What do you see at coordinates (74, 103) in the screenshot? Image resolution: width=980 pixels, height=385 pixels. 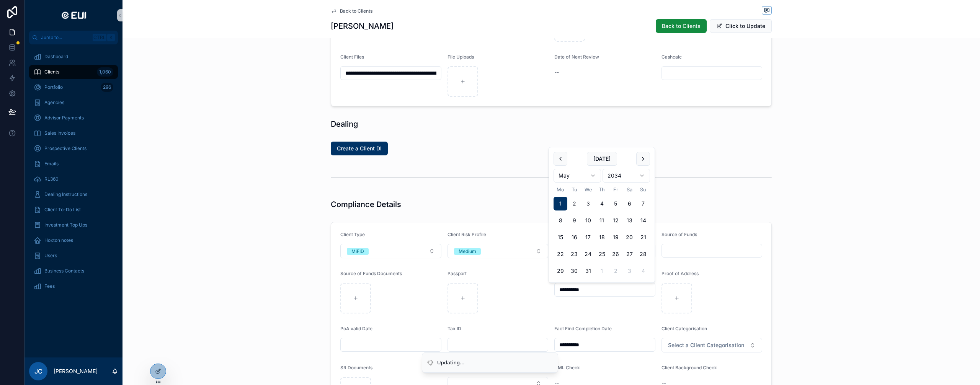 I see `a: Agencies` at bounding box center [74, 103].